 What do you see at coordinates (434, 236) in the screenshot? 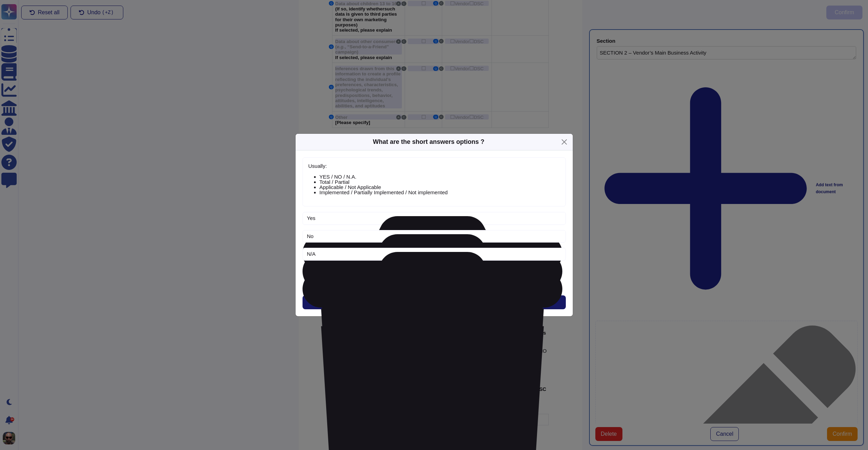
I see `input: Option 2` at bounding box center [434, 236].